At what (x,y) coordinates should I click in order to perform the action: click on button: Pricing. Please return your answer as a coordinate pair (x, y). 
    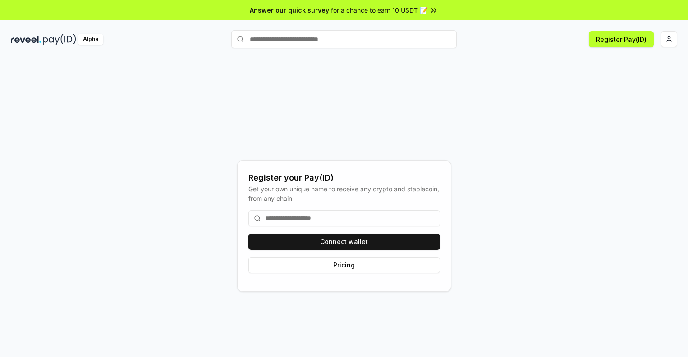
    Looking at the image, I should click on (344, 265).